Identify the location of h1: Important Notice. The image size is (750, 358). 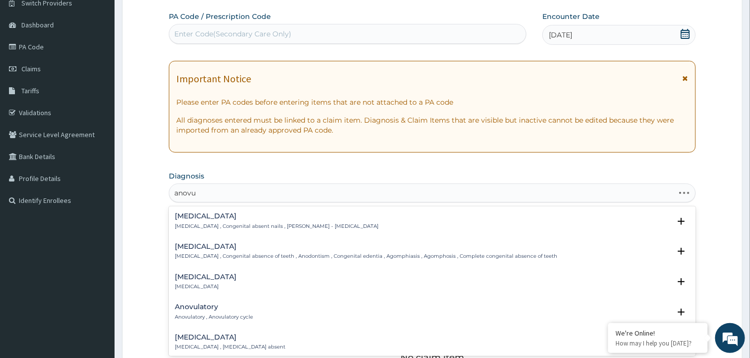
(214, 79).